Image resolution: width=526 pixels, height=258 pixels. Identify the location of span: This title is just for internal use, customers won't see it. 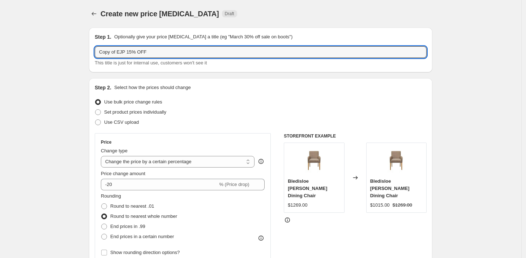
(151, 63).